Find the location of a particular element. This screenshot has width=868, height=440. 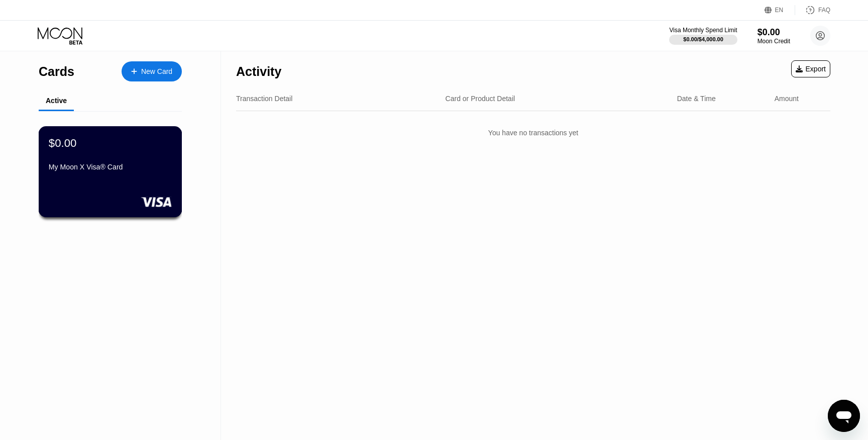

div: $0.00 / $4,000.00 is located at coordinates (703, 39).